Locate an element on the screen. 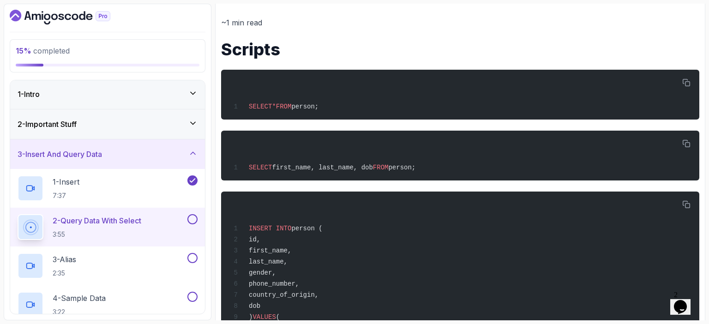  span: last_name, is located at coordinates (268, 262).